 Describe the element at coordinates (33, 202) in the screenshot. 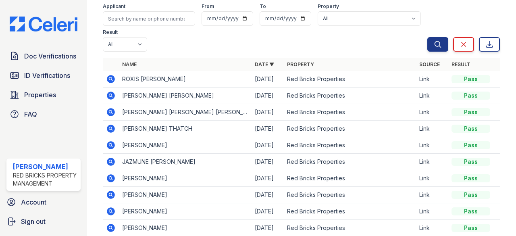

I see `span: Account` at that location.